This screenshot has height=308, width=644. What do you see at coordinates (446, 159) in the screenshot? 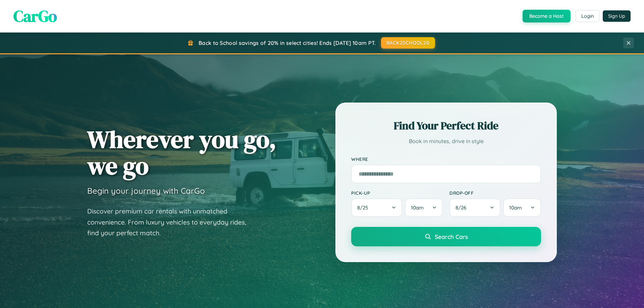
I see `label: Where` at bounding box center [446, 159].